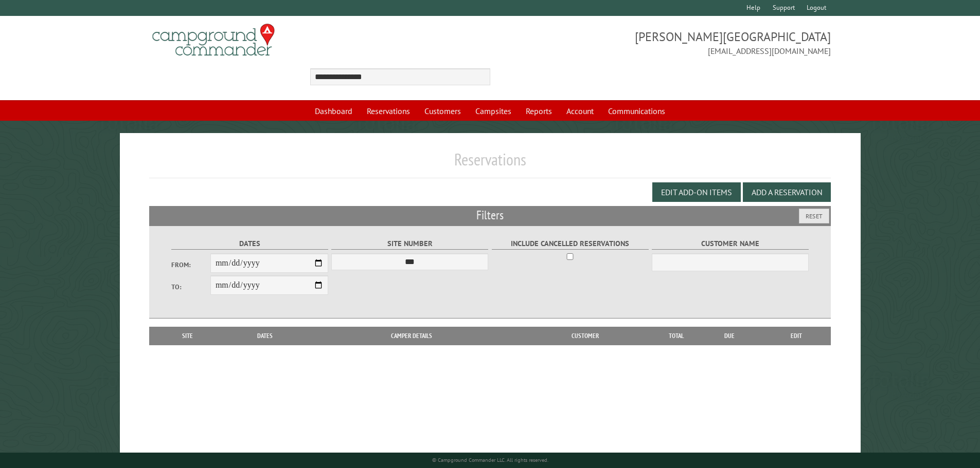 The height and width of the screenshot is (468, 980). Describe the element at coordinates (570, 244) in the screenshot. I see `label: Include Cancelled Reservations` at that location.